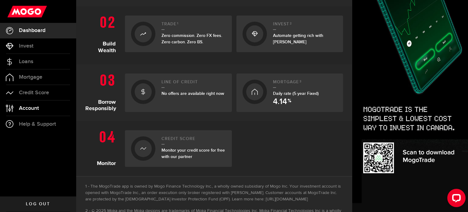  Describe the element at coordinates (38, 204) in the screenshot. I see `span: Log out` at that location.